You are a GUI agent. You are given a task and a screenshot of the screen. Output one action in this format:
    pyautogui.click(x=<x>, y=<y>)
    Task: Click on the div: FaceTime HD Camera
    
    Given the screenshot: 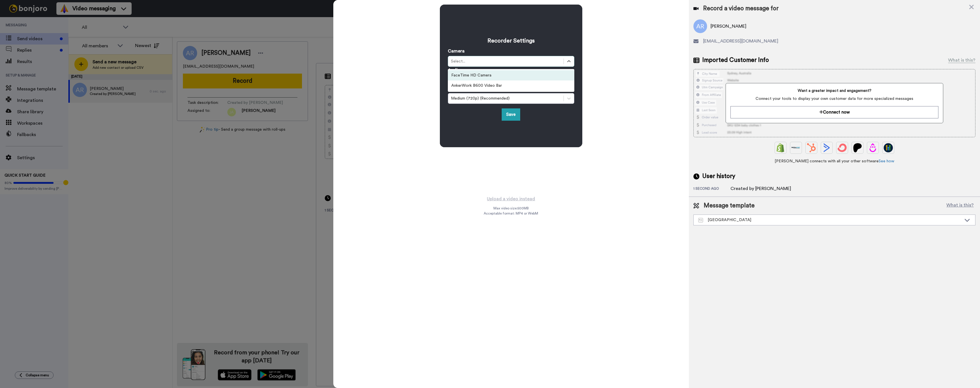 What is the action you would take?
    pyautogui.click(x=512, y=75)
    